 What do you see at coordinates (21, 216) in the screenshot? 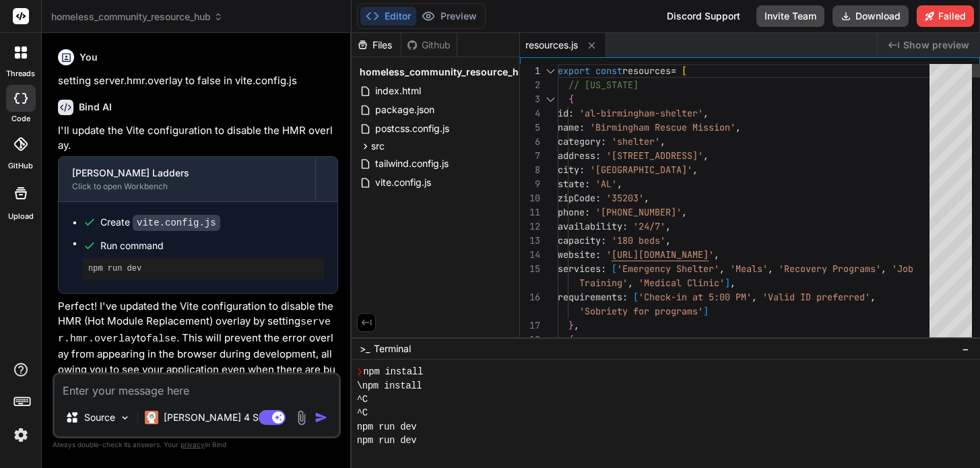
I see `label: Upload` at bounding box center [21, 216].